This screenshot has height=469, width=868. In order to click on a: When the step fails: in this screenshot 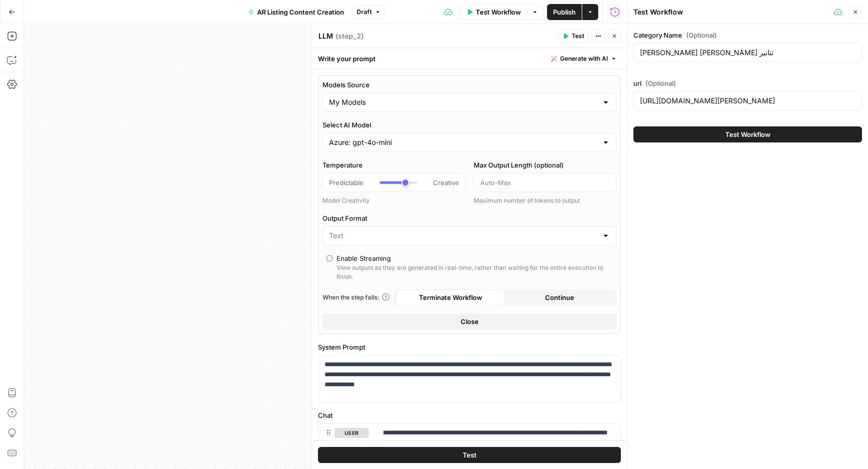, I will do `click(356, 298)`.